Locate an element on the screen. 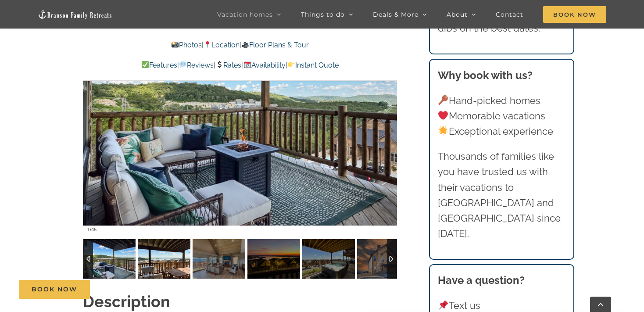 This screenshot has height=312, width=644. p: Hand-picked homes Memorable vacations Exceptional experience is located at coordinates (502, 116).